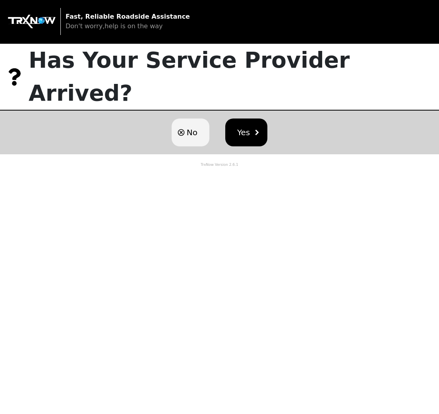 The width and height of the screenshot is (439, 414). I want to click on span: Yes, so click(244, 132).